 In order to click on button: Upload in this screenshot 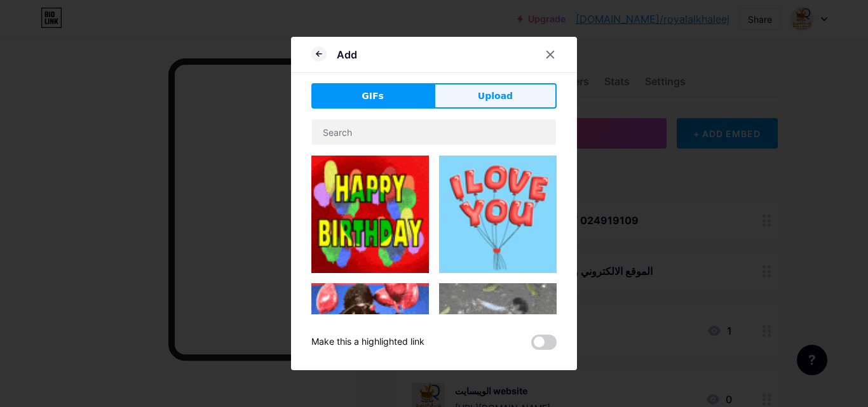, I will do `click(495, 96)`.